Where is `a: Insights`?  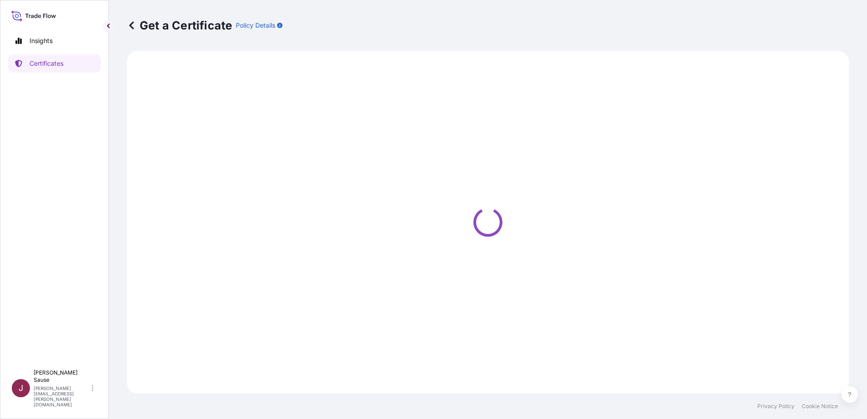
a: Insights is located at coordinates (54, 41).